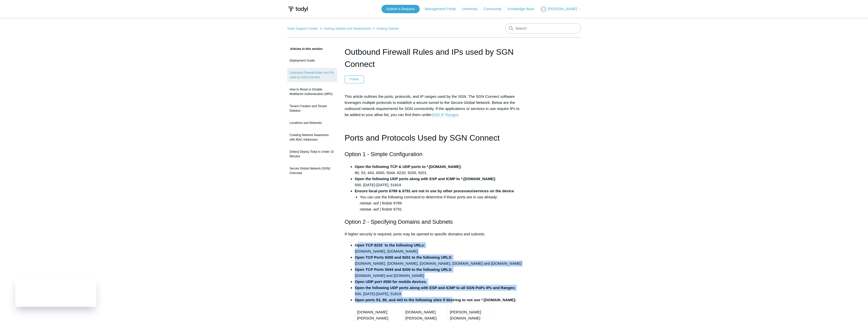 Image resolution: width=868 pixels, height=322 pixels. I want to click on a: University, so click(472, 9).